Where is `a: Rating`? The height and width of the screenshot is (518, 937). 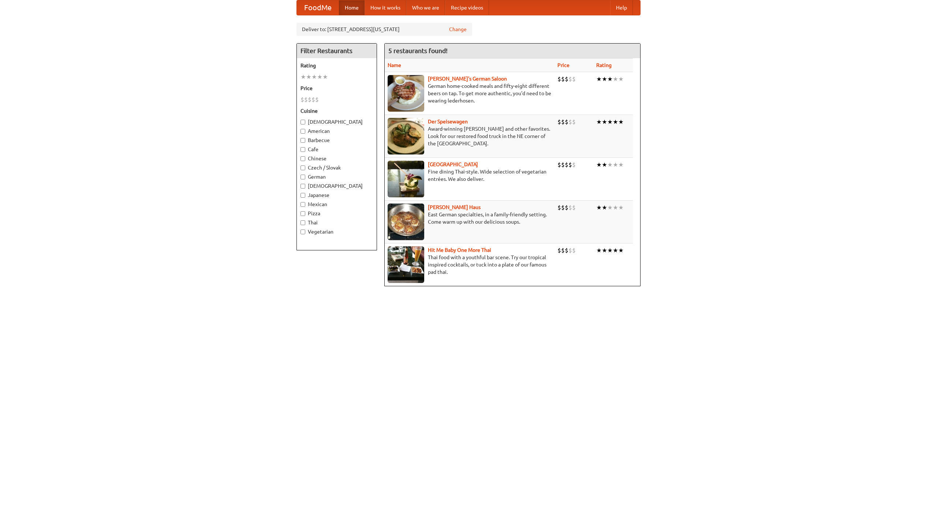
a: Rating is located at coordinates (604, 65).